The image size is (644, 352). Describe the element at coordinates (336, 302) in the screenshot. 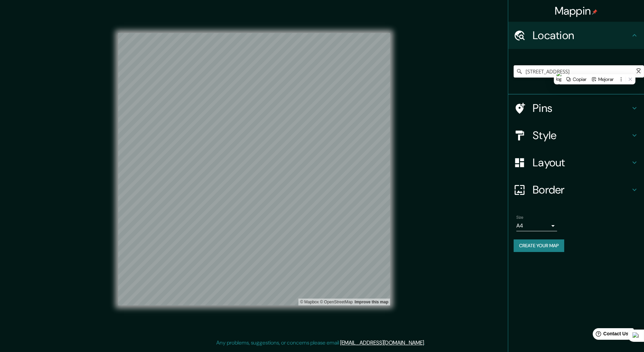

I see `a: OpenStreetMap` at that location.